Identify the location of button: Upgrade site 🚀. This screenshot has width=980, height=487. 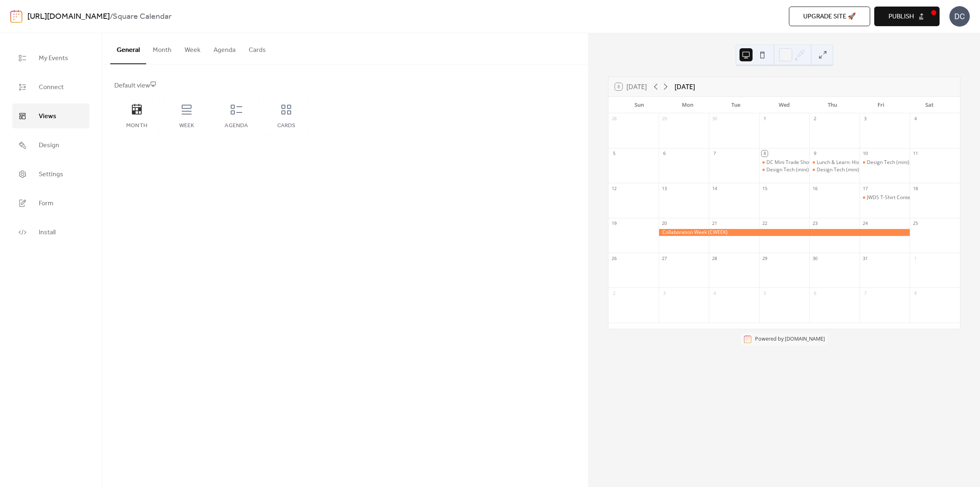
(829, 16).